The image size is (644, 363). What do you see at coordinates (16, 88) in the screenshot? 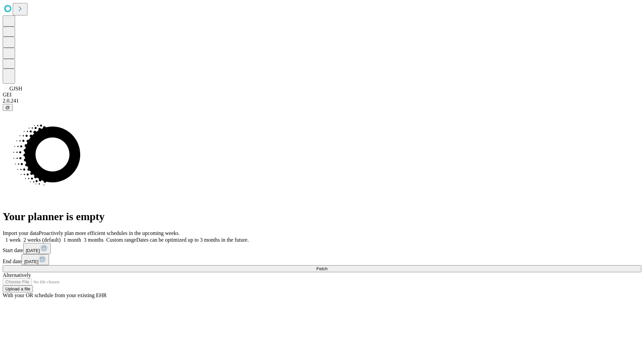
I see `span: GJSH` at bounding box center [16, 88].